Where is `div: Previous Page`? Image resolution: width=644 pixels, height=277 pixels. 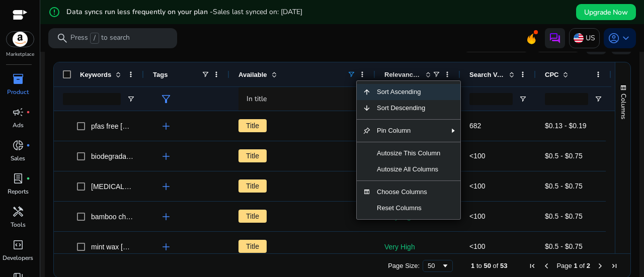
div: Previous Page is located at coordinates (546, 266).